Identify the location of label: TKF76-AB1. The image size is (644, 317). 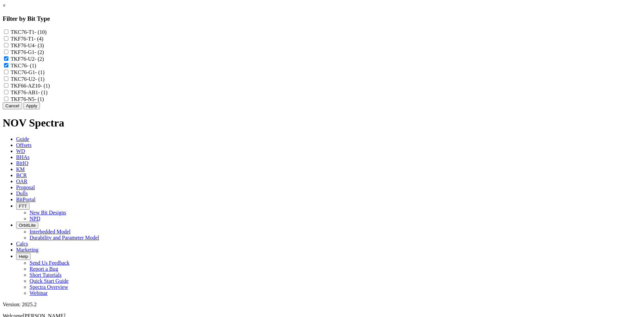
(29, 92).